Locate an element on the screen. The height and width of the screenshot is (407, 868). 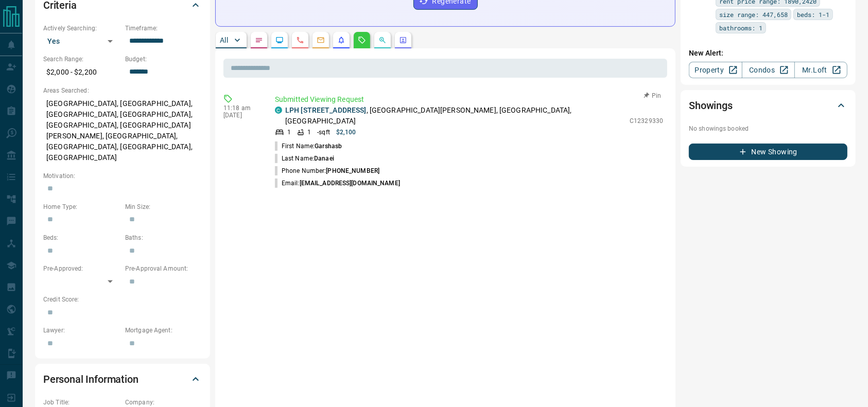
p: Phone Number: is located at coordinates (327, 171).